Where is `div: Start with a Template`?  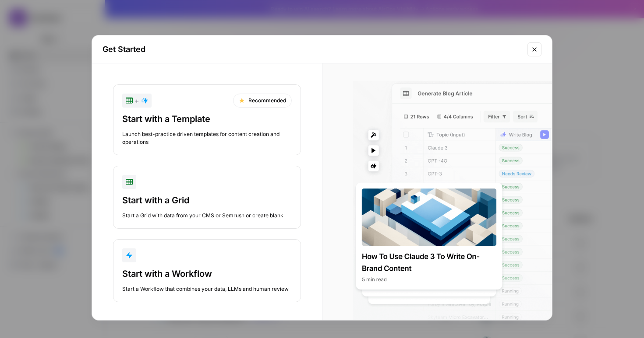 div: Start with a Template is located at coordinates (207, 119).